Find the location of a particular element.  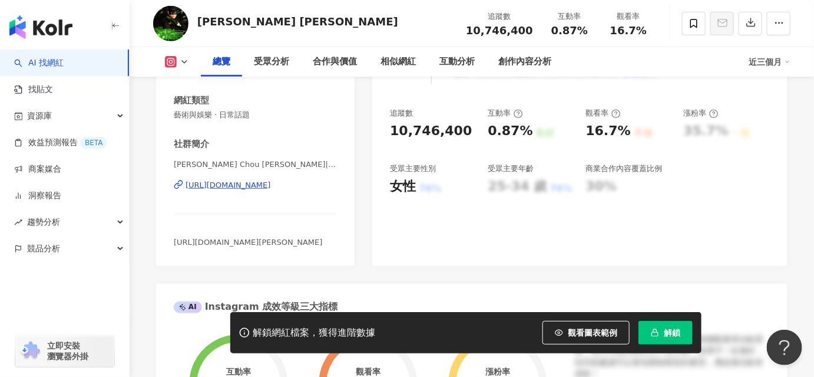

div: 解鎖網紅檔案，獲得進階數據 is located at coordinates (314, 332).